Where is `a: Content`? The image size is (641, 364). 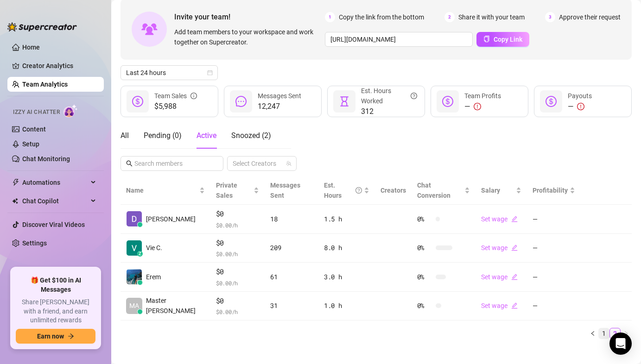 a: Content is located at coordinates (34, 129).